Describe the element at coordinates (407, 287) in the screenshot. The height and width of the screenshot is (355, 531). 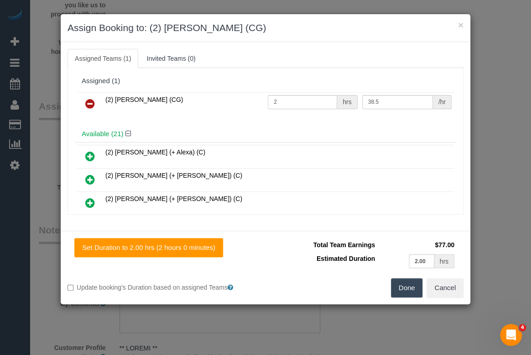
I see `button: Done` at that location.